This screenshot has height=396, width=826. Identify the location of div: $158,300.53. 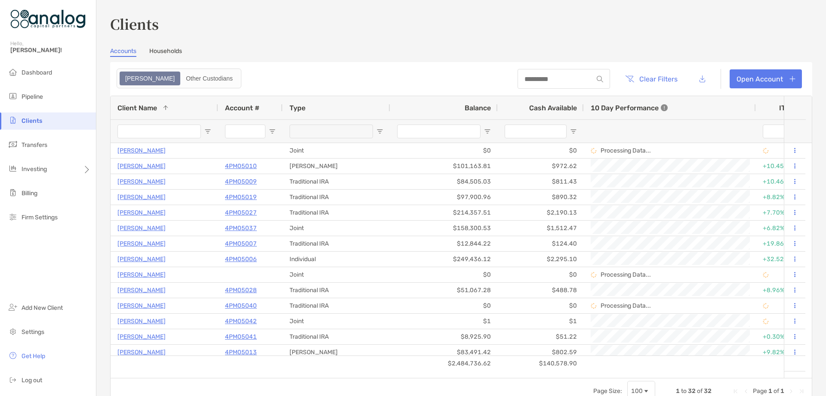
(444, 228).